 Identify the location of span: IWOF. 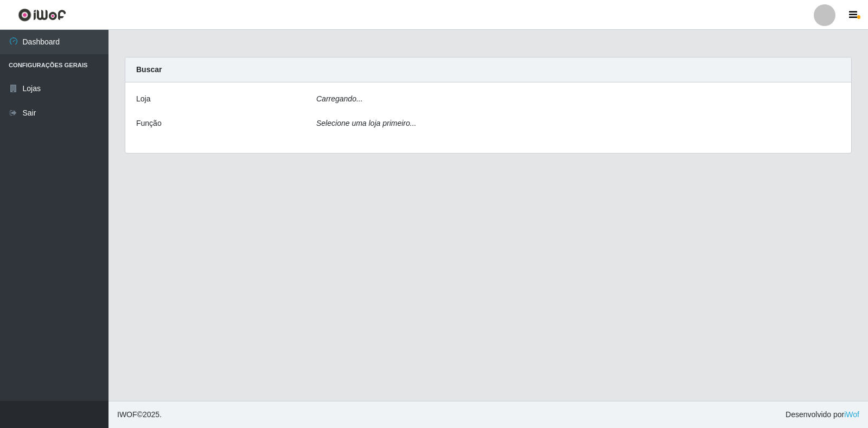
(127, 415).